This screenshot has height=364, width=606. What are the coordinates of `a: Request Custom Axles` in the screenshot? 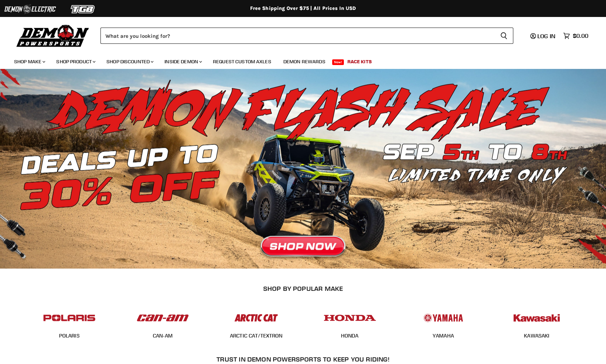 It's located at (242, 61).